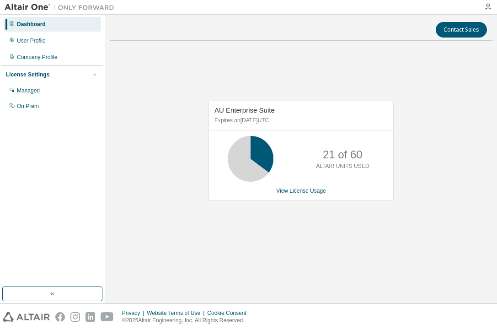 Image resolution: width=497 pixels, height=330 pixels. I want to click on span: AU Enterprise Suite, so click(245, 110).